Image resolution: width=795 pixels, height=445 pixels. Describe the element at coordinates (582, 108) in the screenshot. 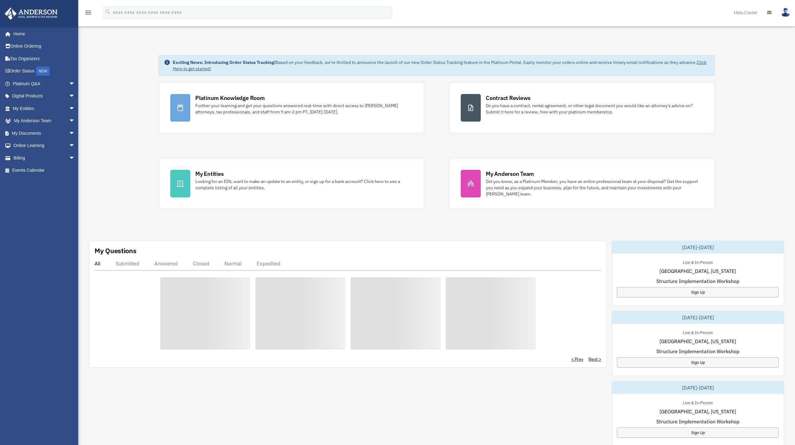

I see `a: Contract Reviews Do you have a contract, rental agreement, or other legal document you would like...` at that location.